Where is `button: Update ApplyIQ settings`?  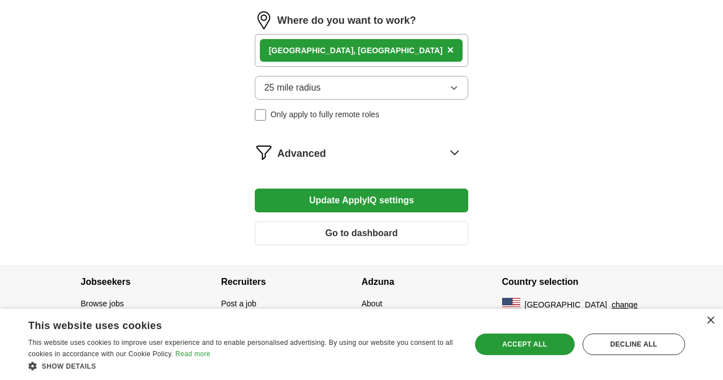 button: Update ApplyIQ settings is located at coordinates (362, 200).